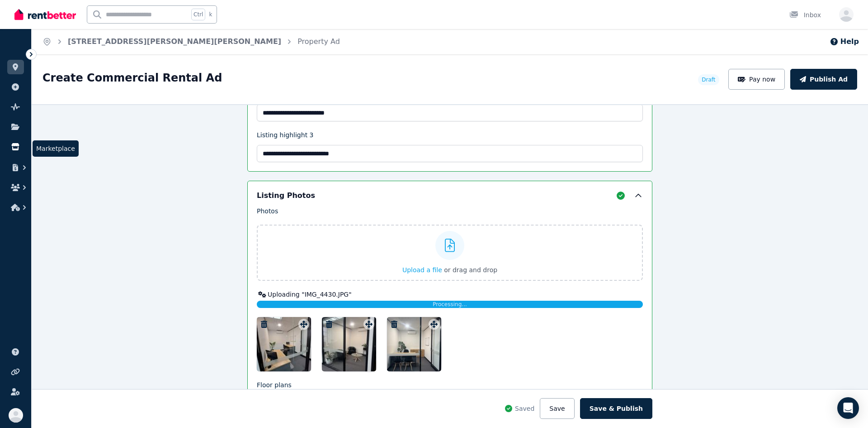 The image size is (868, 428). What do you see at coordinates (422, 270) in the screenshot?
I see `span: Upload a file` at bounding box center [422, 270].